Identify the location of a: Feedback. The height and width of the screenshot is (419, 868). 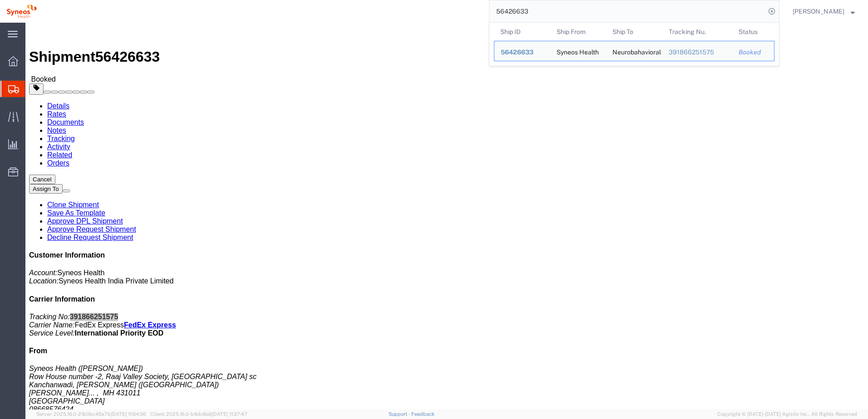
(423, 414).